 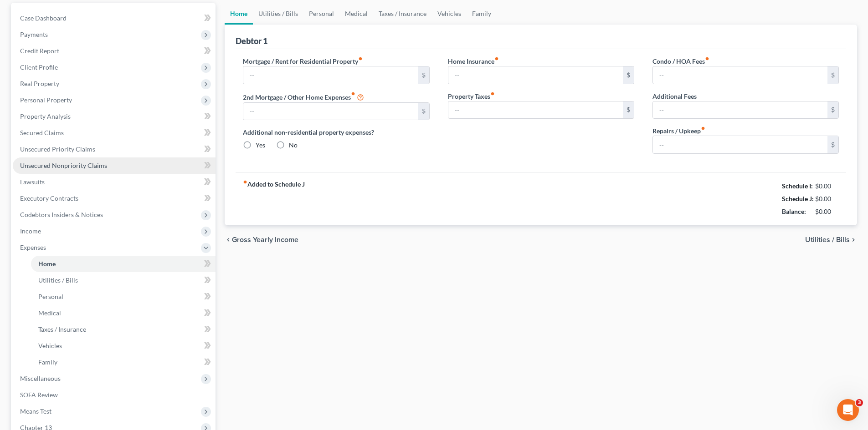 I want to click on span: SOFA Review, so click(x=39, y=395).